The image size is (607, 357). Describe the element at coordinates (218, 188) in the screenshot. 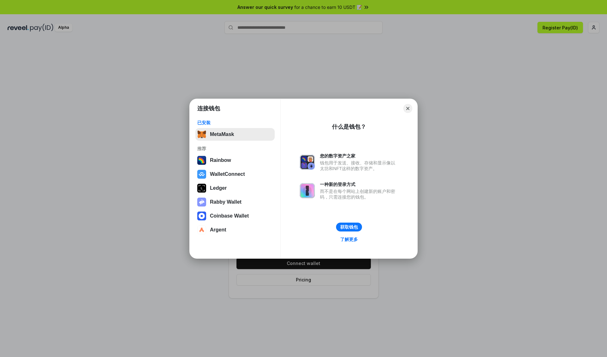

I see `div: Ledger` at that location.